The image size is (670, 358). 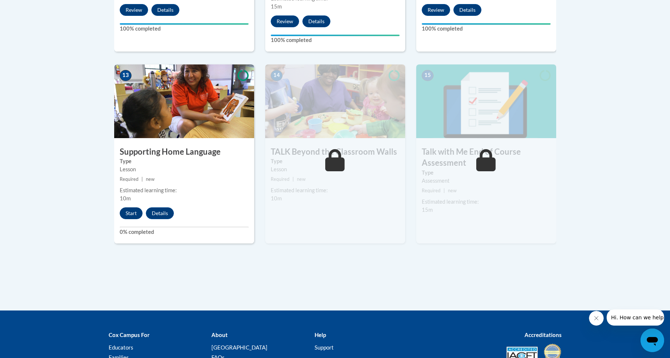 I want to click on h3: Talk with Me End of Course Assessment, so click(x=486, y=158).